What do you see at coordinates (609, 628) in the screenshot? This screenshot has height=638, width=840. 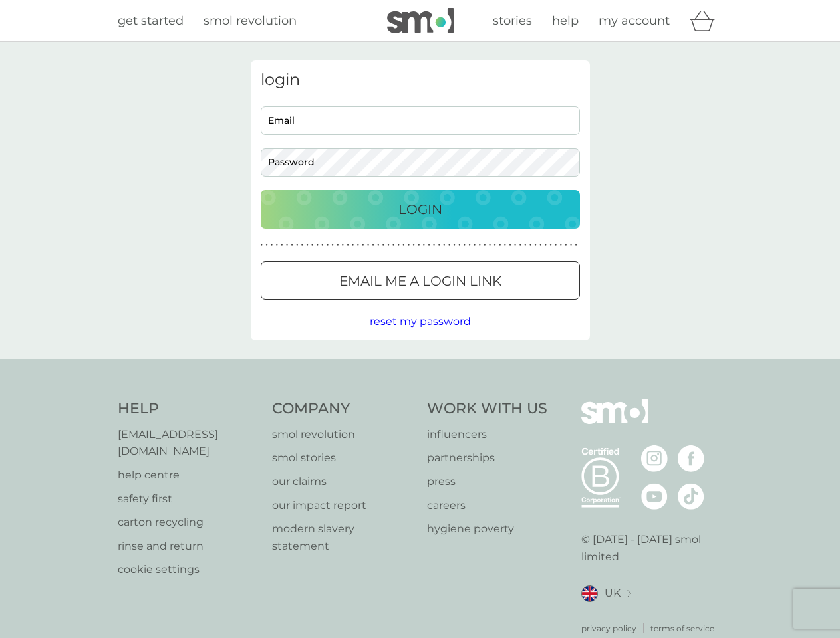 I see `a: privacy policy` at bounding box center [609, 628].